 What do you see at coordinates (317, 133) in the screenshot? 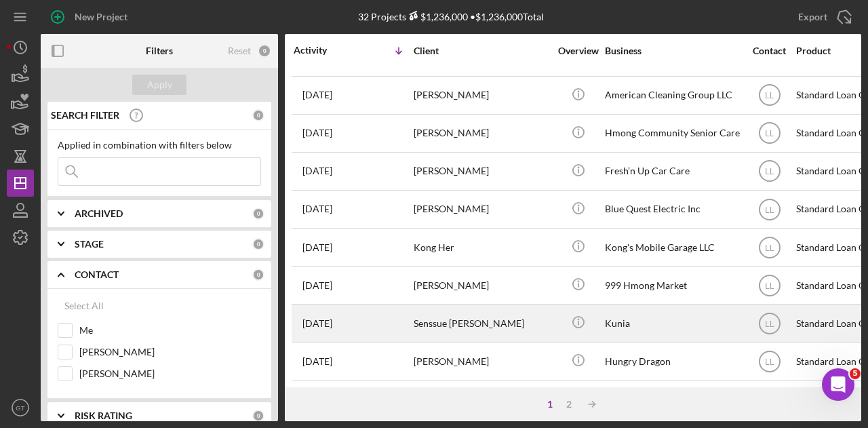
I see `time: 2025-07-28 09:05` at bounding box center [317, 133].